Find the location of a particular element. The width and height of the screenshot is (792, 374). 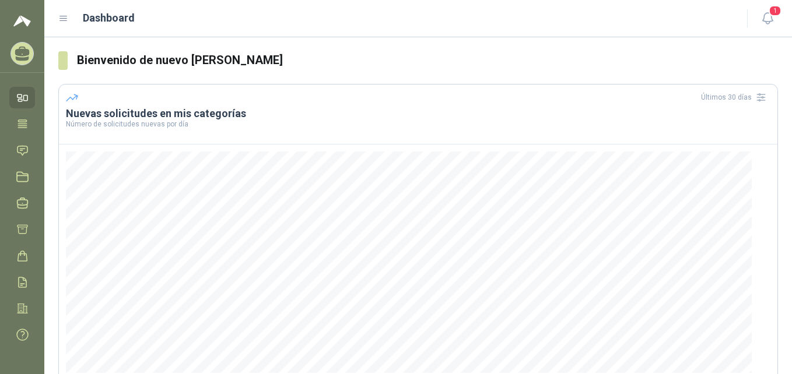

h3: Nuevas solicitudes en mis categorías is located at coordinates (418, 114).